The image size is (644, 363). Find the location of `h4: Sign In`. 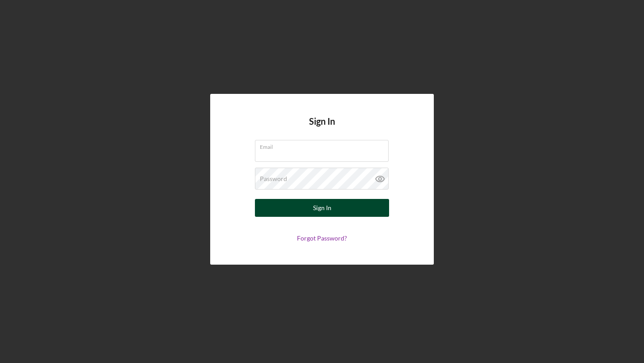

h4: Sign In is located at coordinates (322, 128).